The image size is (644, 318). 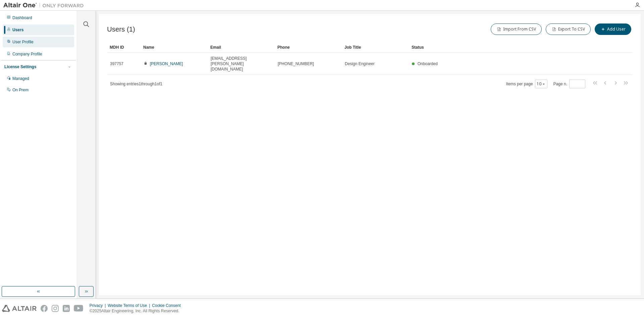 What do you see at coordinates (168, 305) in the screenshot?
I see `div: Cookie Consent` at bounding box center [168, 305].